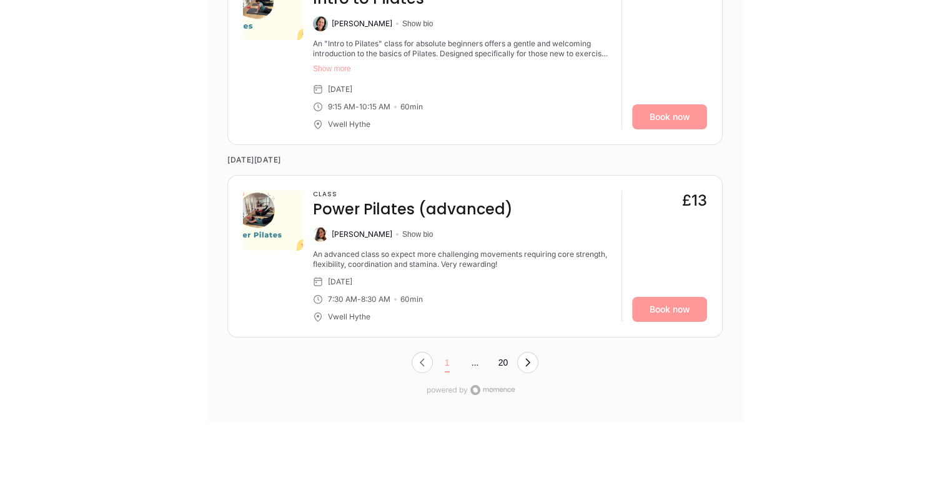  Describe the element at coordinates (273, 220) in the screenshot. I see `img: de308265-3e9d-4747-ba2f-d825c0cdbde0.png` at that location.